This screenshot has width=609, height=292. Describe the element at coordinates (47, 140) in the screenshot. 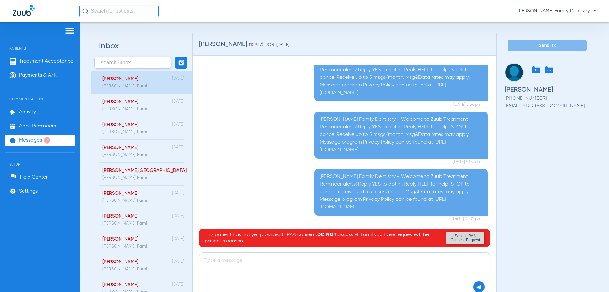

I see `span: 7` at that location.